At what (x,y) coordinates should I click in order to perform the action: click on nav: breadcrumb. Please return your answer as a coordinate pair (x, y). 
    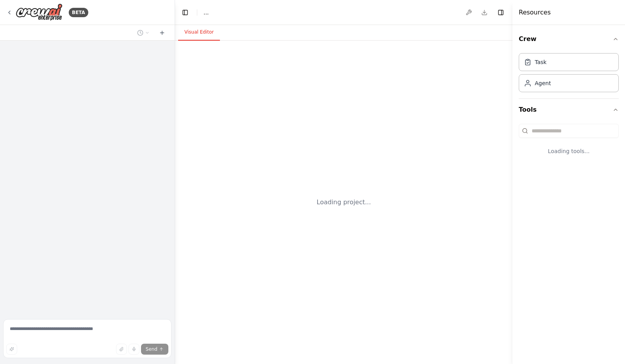
    Looking at the image, I should click on (206, 12).